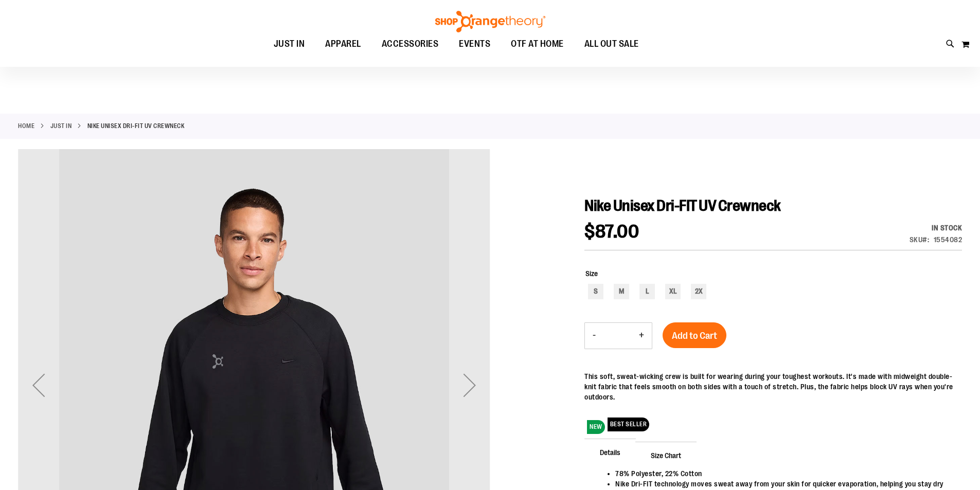 The height and width of the screenshot is (490, 980). I want to click on div: Availability, so click(935, 228).